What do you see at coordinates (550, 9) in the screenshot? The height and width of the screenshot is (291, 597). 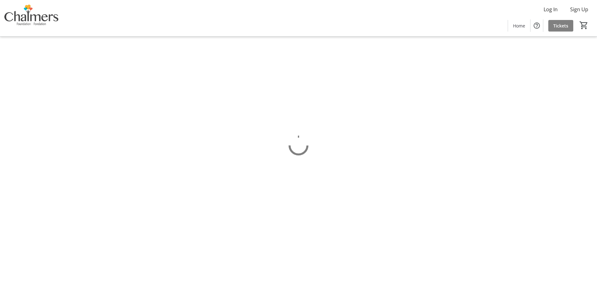 I see `button: Log In` at bounding box center [550, 9].